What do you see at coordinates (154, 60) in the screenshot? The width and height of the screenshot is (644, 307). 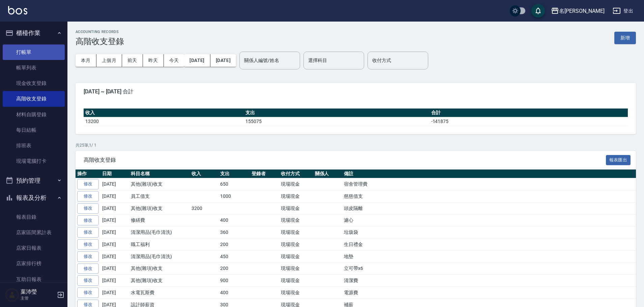 I see `button: 昨天` at bounding box center [154, 60].